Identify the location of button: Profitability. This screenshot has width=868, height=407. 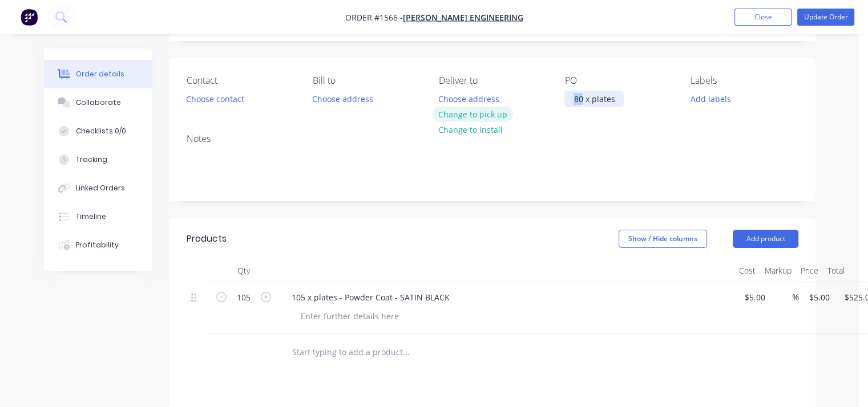
(98, 245).